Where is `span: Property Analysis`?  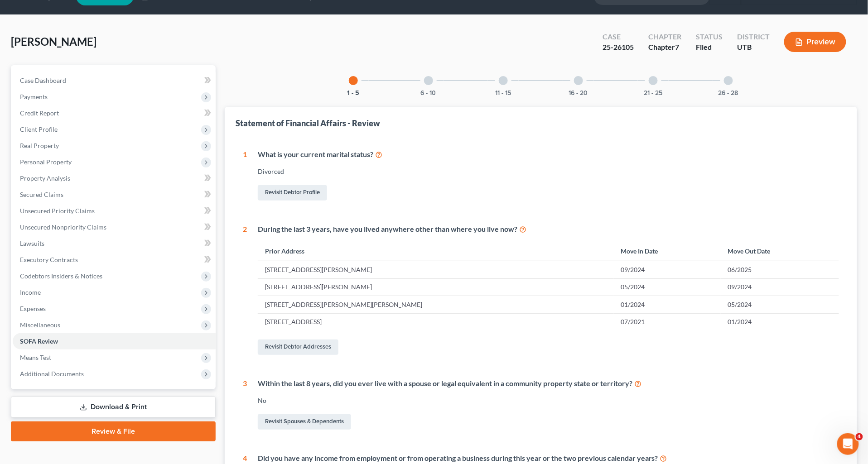 span: Property Analysis is located at coordinates (44, 178).